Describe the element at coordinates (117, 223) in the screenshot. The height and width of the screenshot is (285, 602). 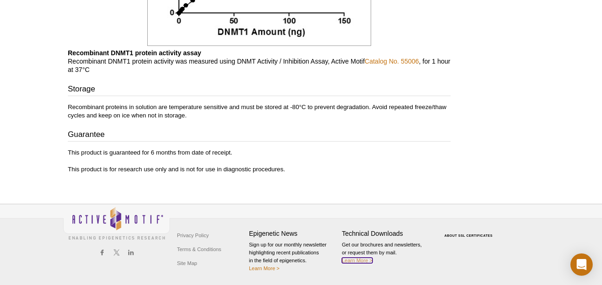
I see `img: Active Motif,` at that location.